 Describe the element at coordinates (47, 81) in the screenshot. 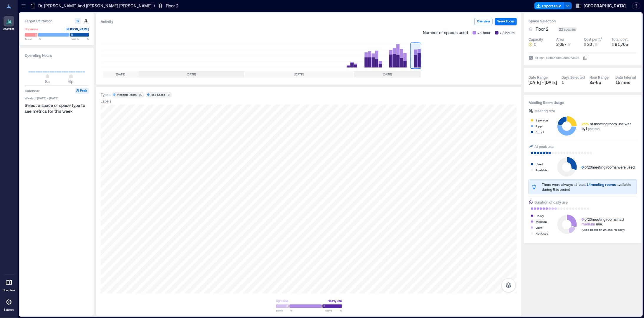

I see `span: 8a` at that location.